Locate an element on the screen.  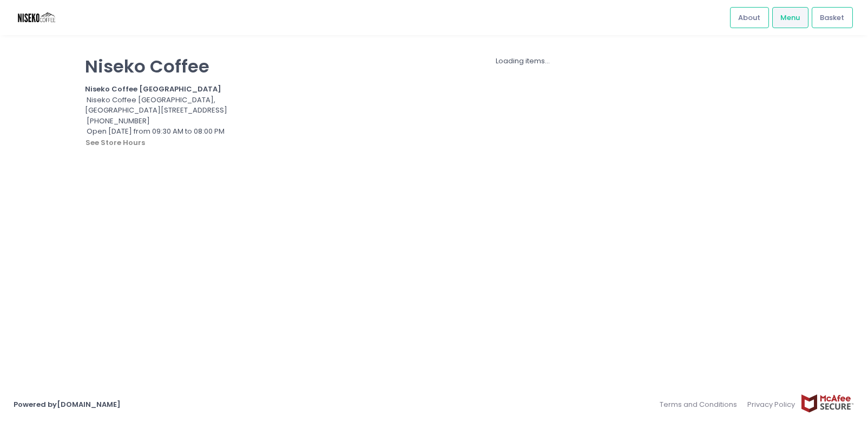
div: Loading items... is located at coordinates (523, 61).